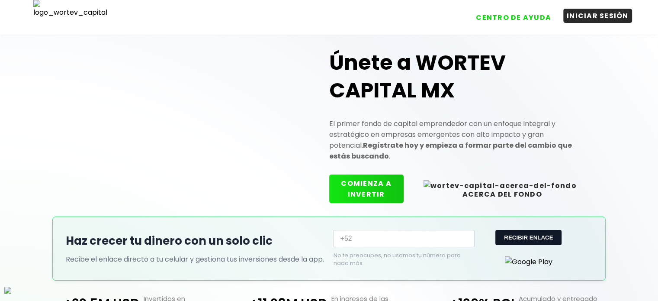 Image resolution: width=658 pixels, height=301 pixels. I want to click on p: Recibe el enlace directo a tu celular y gestiona tus inversiones desde la app., so click(195, 259).